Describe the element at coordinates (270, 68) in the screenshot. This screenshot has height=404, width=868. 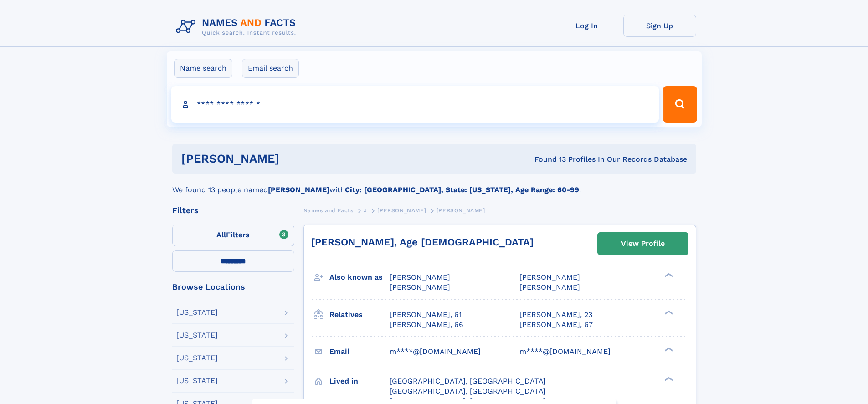
I see `label: Email search` at that location.